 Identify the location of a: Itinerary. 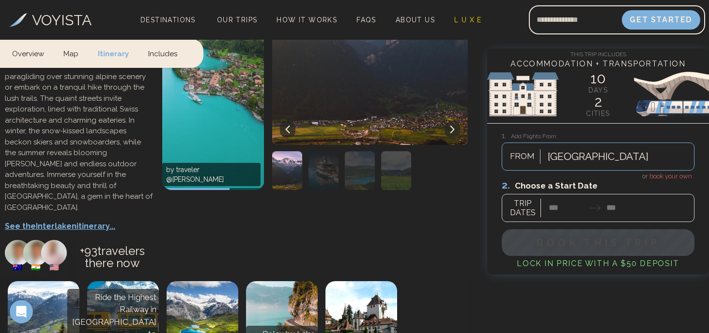
(113, 53).